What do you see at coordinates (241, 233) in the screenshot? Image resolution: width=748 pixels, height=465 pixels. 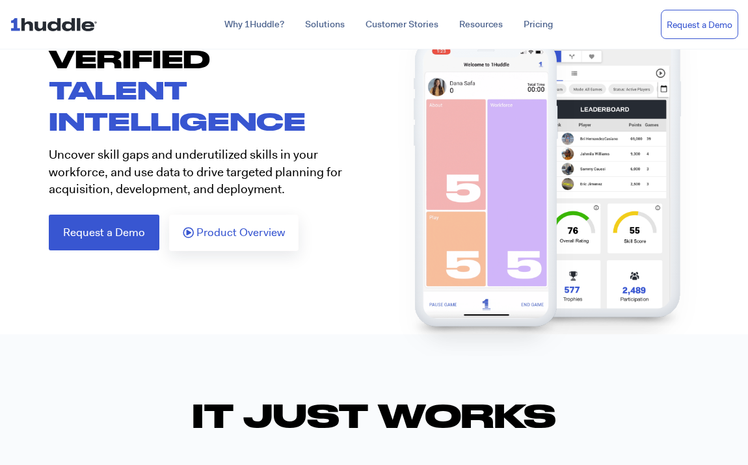 I see `span: Product Overview` at bounding box center [241, 233].